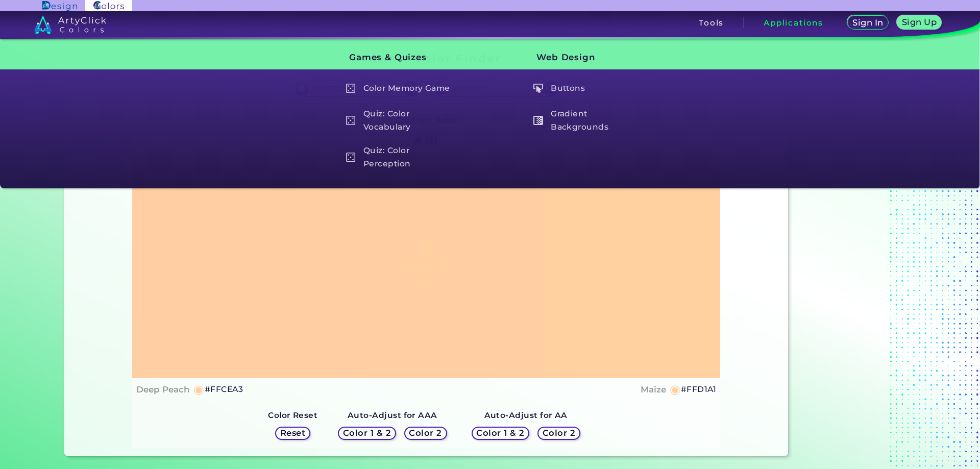  What do you see at coordinates (653, 389) in the screenshot?
I see `h4: Maize` at bounding box center [653, 389].